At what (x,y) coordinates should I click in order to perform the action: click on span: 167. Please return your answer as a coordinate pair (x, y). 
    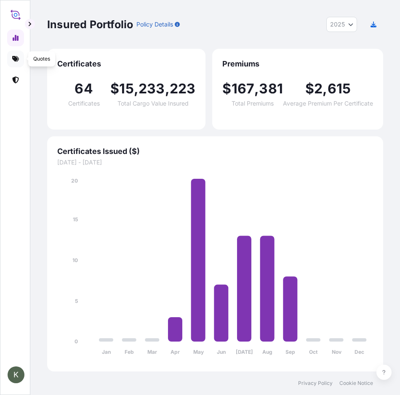
    Looking at the image, I should click on (243, 89).